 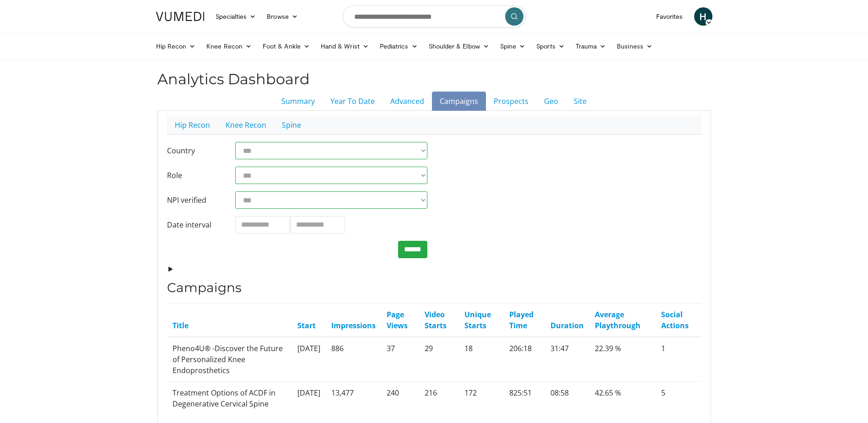 What do you see at coordinates (195, 175) in the screenshot?
I see `label: Role` at bounding box center [195, 175].